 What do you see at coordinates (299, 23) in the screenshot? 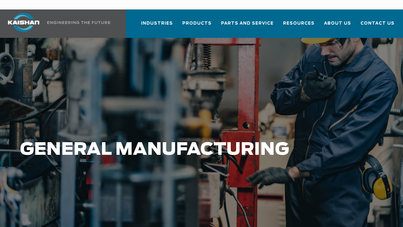
I see `span: Resources` at bounding box center [299, 23].